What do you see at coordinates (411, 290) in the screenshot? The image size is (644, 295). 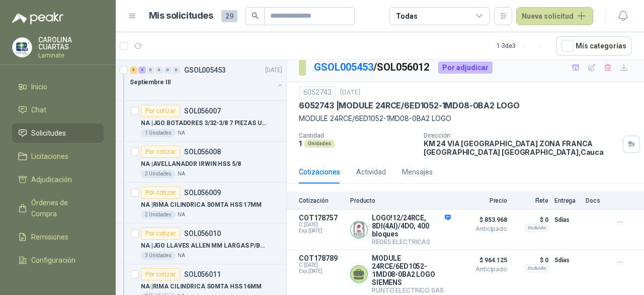 I see `p: PUNTO ELECTRICO SAS` at bounding box center [411, 290].